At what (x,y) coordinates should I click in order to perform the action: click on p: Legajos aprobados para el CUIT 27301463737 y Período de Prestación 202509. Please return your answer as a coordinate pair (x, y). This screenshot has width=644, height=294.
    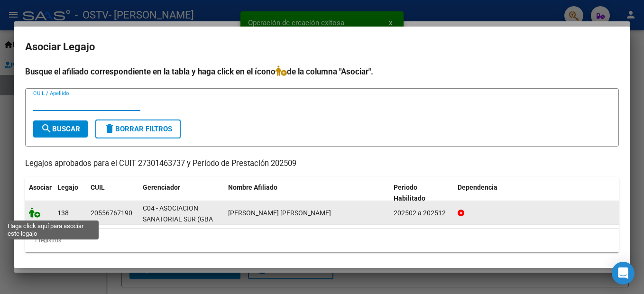
    Looking at the image, I should click on (322, 164).